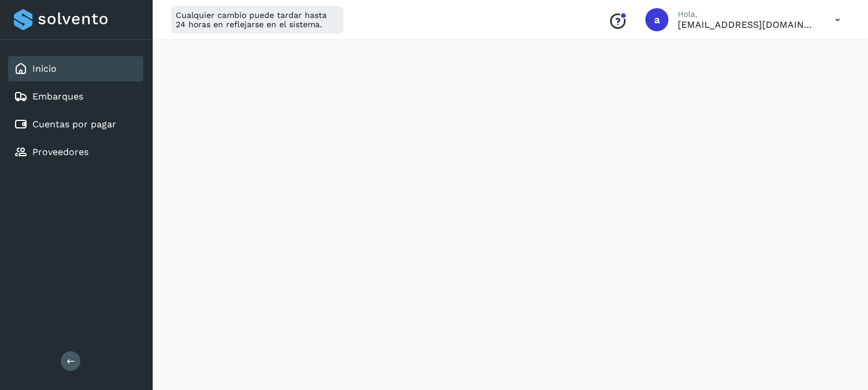  What do you see at coordinates (257, 20) in the screenshot?
I see `div: Cualquier cambio puede tardar hasta 24 horas en reflejarse en el sistema.` at bounding box center [257, 20].